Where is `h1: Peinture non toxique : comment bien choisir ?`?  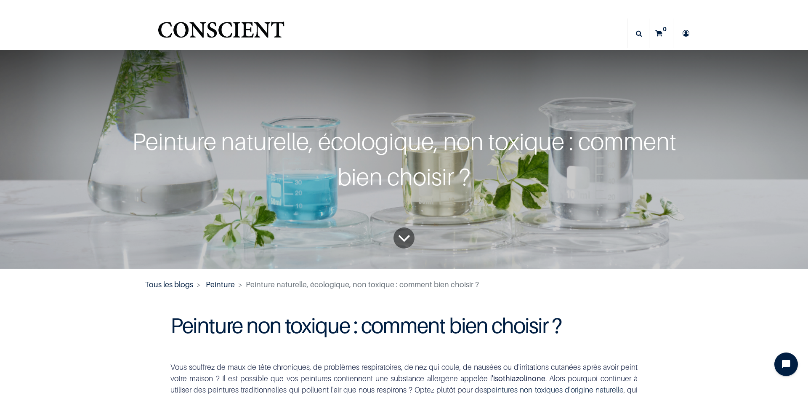
h1: Peinture non toxique : comment bien choisir ? is located at coordinates (404, 325).